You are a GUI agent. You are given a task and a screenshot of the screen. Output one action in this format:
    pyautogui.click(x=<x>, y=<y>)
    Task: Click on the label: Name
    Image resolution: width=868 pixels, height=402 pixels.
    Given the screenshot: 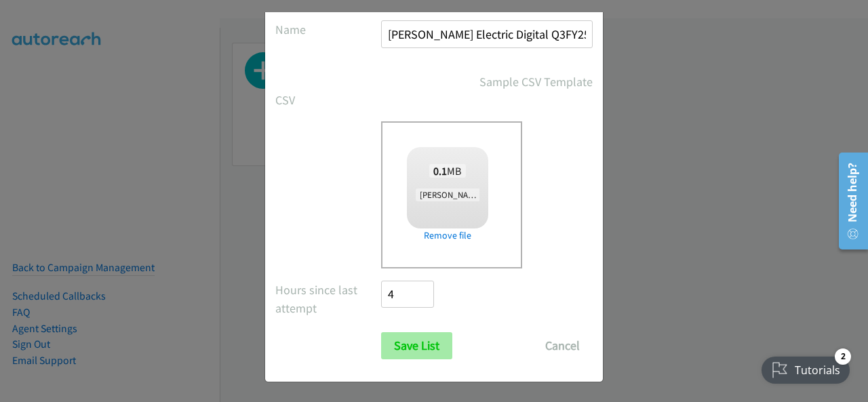 What is the action you would take?
    pyautogui.click(x=328, y=29)
    